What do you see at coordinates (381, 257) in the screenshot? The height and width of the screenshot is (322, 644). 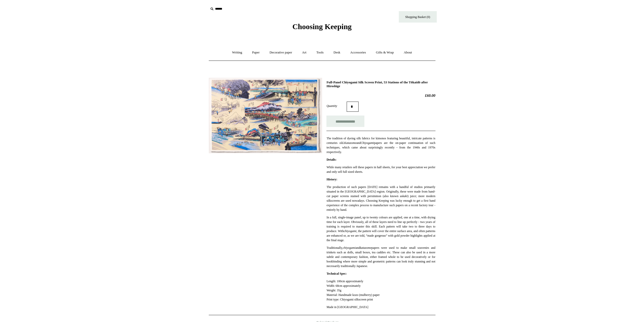 I see `p: Traditionally, and papers were used to make small souvenirs and trinkets such as dolls, small box...` at bounding box center [381, 257].